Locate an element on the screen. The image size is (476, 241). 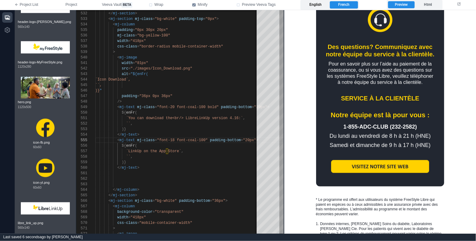
div: 571 is located at coordinates (82, 228).